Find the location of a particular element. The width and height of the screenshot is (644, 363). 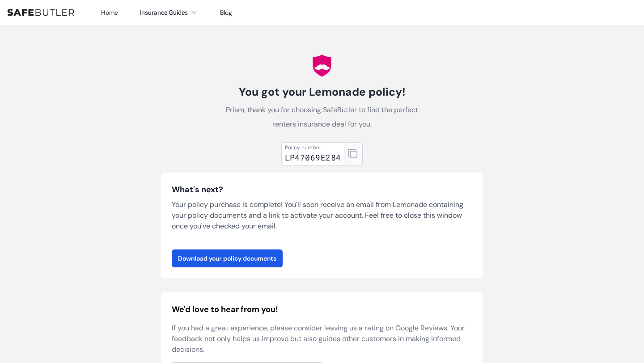

p: If you had a great experience, please consider leaving us a rating on Google Reviews. Your feedba... is located at coordinates (322, 339).